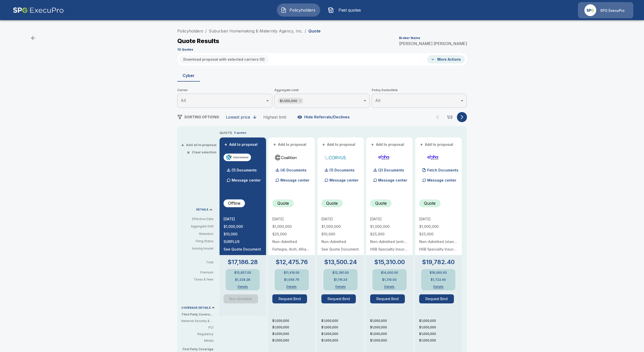 This screenshot has height=352, width=644. What do you see at coordinates (243, 242) in the screenshot?
I see `p: SURPLUS` at bounding box center [243, 242].